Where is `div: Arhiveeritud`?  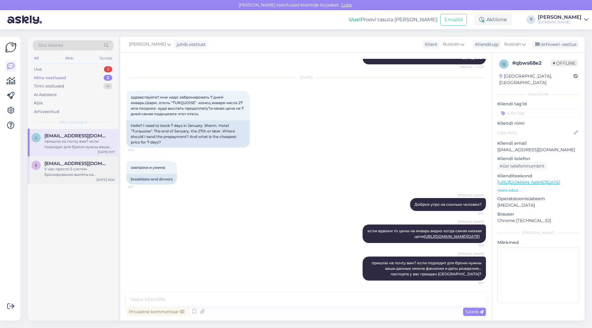
div: Arhiveeritud is located at coordinates (47, 112).